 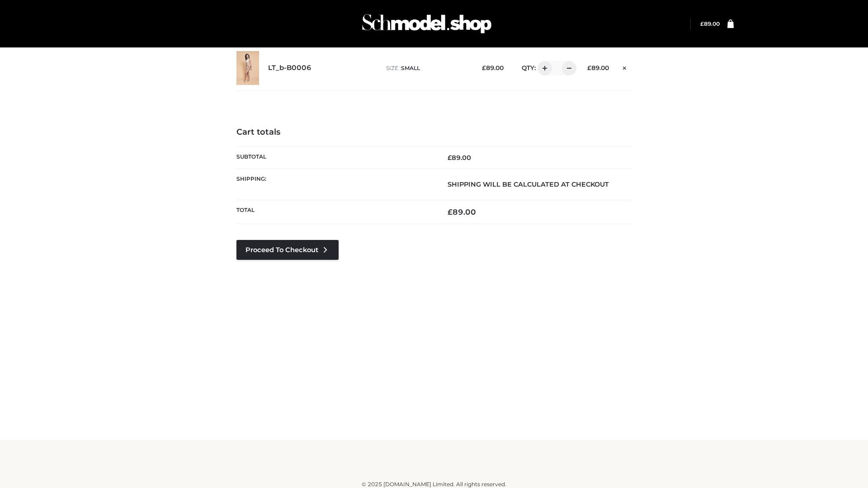 What do you see at coordinates (335, 184) in the screenshot?
I see `th: Shipping:` at bounding box center [335, 184].